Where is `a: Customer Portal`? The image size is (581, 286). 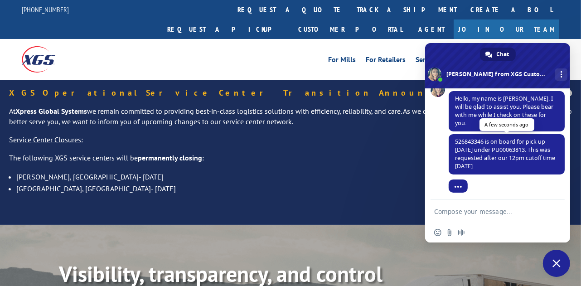
a: Customer Portal is located at coordinates (350, 29).